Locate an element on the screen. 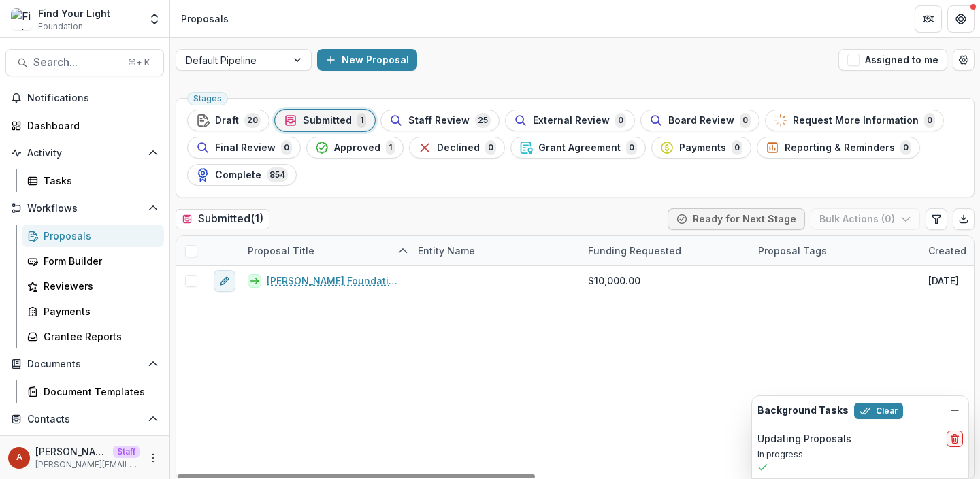  div: Created is located at coordinates (947, 250).